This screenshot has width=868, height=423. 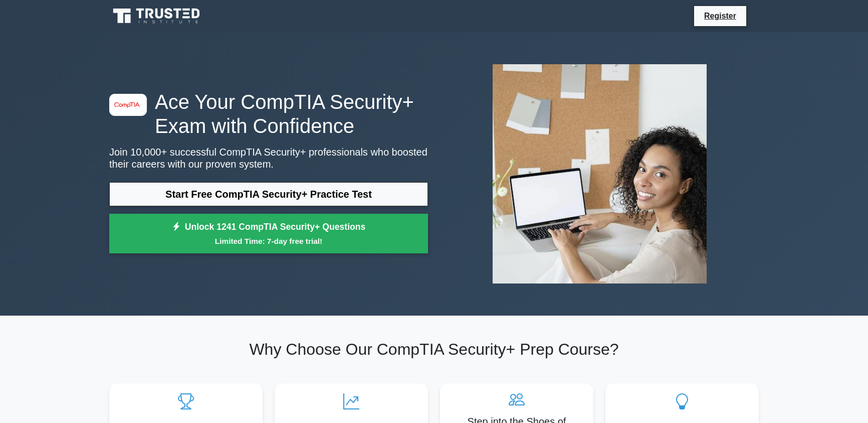 What do you see at coordinates (269, 234) in the screenshot?
I see `a: Unlock 1241 CompTIA Security+ QuestionsLimited Time: 7-day free trial!` at bounding box center [269, 234].